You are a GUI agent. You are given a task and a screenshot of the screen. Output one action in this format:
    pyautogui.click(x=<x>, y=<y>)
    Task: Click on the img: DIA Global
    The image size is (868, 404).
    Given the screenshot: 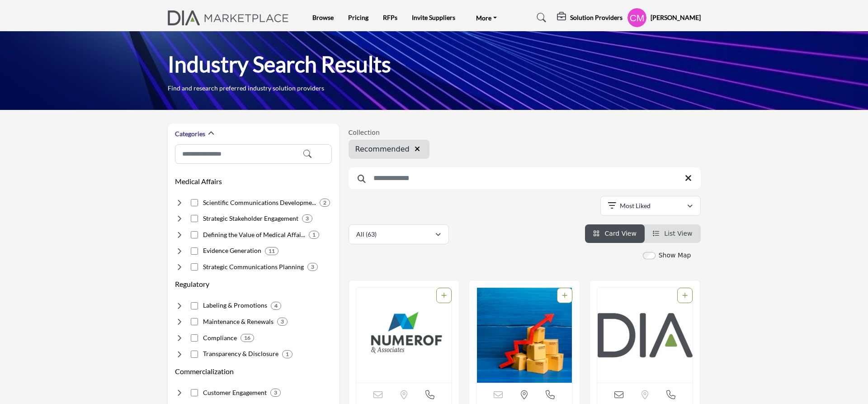 What is the action you would take?
    pyautogui.click(x=645, y=335)
    